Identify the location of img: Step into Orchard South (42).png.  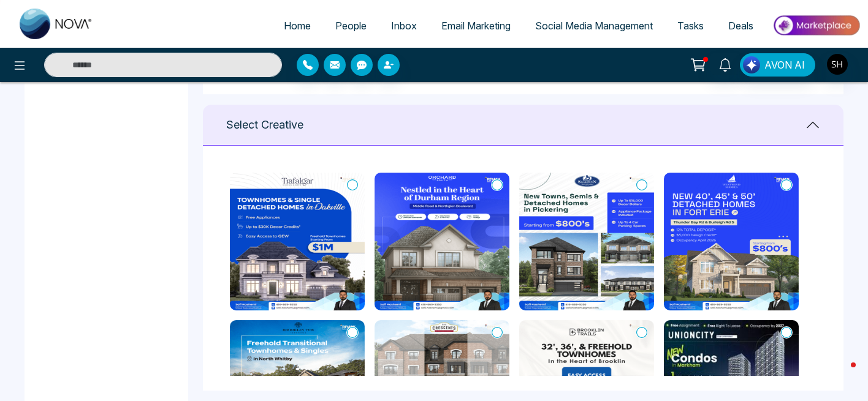
(441, 241).